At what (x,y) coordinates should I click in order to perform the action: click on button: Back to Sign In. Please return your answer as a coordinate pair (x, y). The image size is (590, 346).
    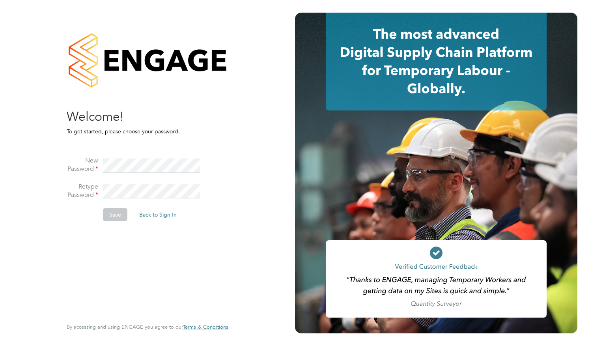
    Looking at the image, I should click on (158, 214).